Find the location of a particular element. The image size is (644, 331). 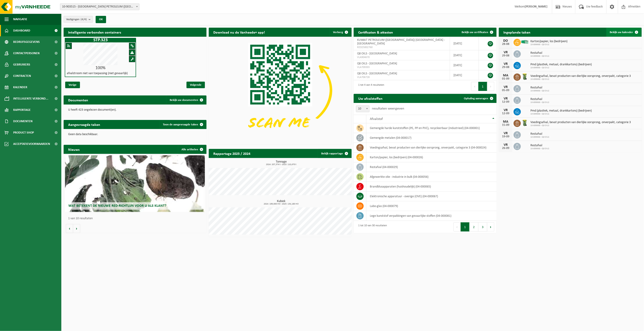

td: gemengde metalen (04-000017) is located at coordinates (431, 138).